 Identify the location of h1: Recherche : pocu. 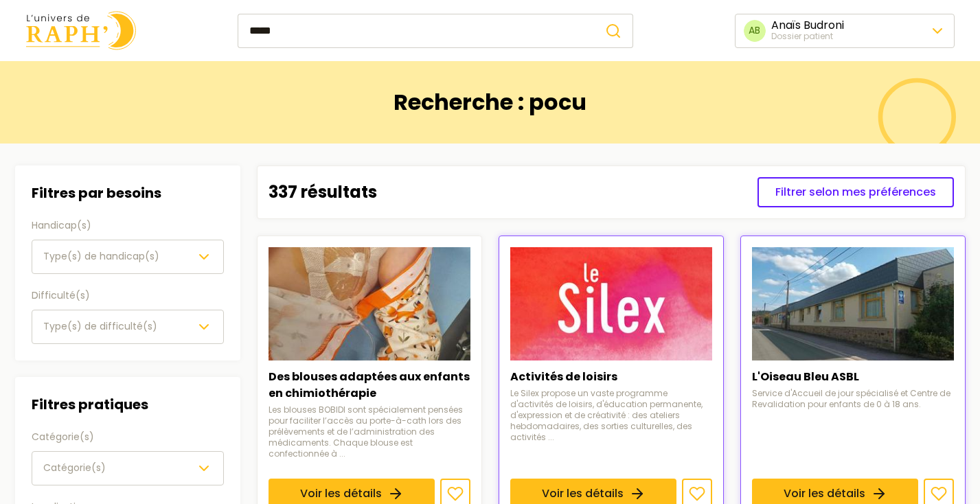
(490, 102).